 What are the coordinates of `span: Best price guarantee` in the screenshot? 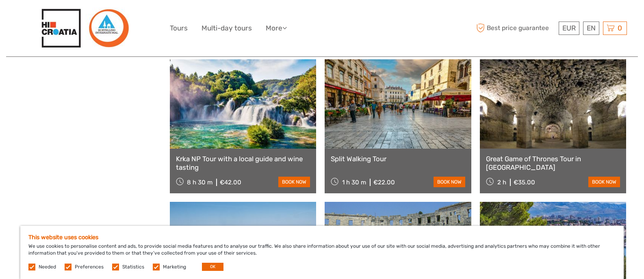 It's located at (516, 28).